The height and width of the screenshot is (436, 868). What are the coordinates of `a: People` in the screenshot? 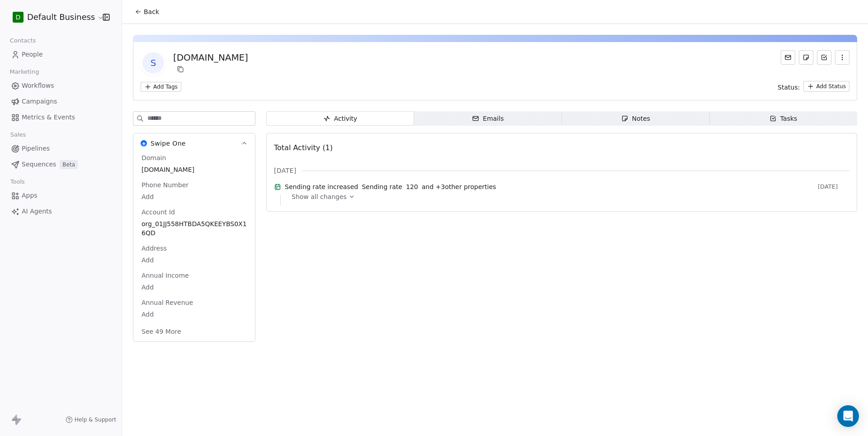 It's located at (60, 54).